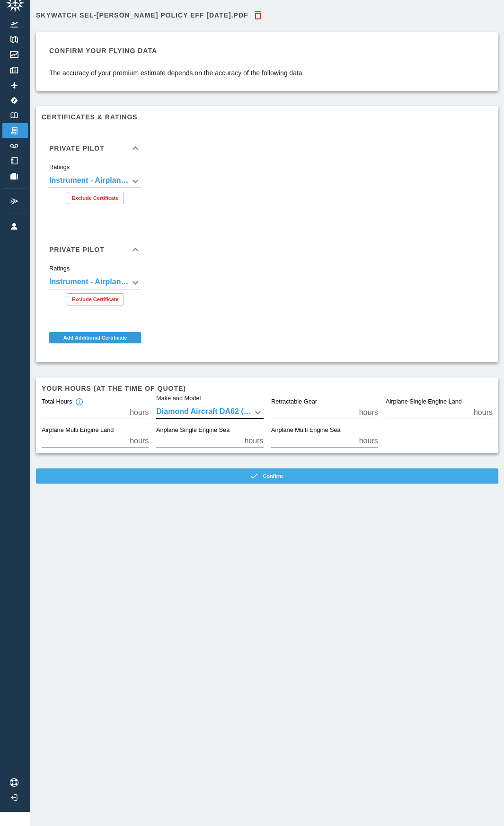 Image resolution: width=504 pixels, height=826 pixels. I want to click on button: Confirm, so click(267, 476).